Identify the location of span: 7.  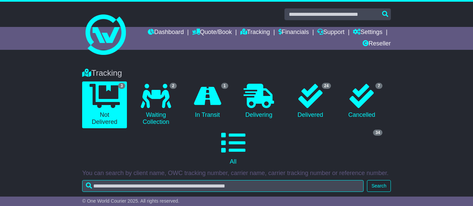
(379, 86).